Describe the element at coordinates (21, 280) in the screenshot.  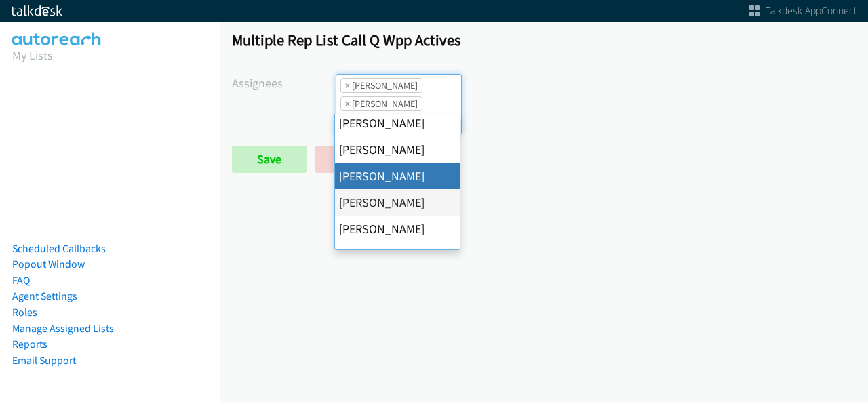
I see `a: FAQ` at that location.